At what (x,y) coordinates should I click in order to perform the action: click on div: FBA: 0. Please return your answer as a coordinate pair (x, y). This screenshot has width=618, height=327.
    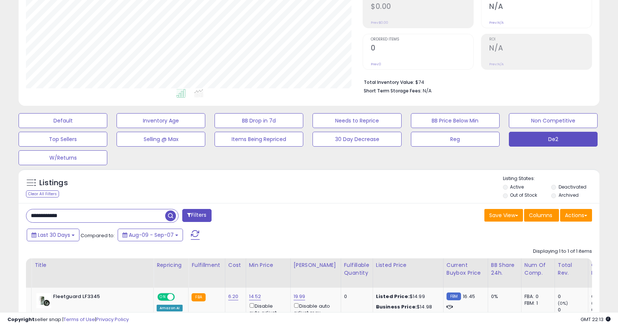
    Looking at the image, I should click on (537, 297).